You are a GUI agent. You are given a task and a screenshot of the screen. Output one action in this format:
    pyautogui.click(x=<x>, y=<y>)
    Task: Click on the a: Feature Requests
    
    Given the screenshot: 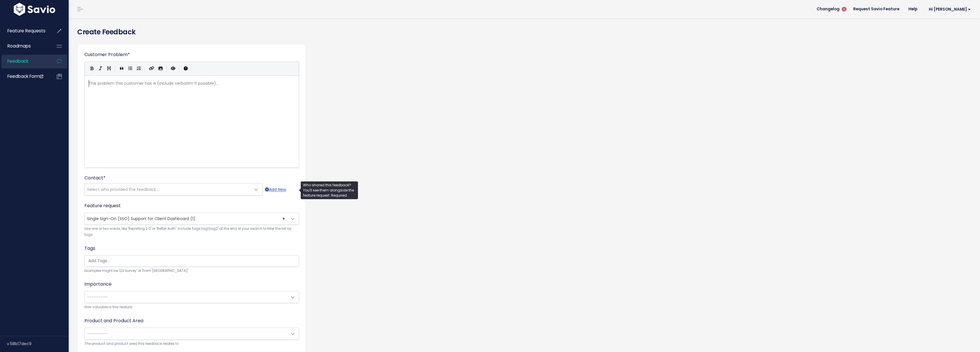 What is the action you would take?
    pyautogui.click(x=24, y=31)
    